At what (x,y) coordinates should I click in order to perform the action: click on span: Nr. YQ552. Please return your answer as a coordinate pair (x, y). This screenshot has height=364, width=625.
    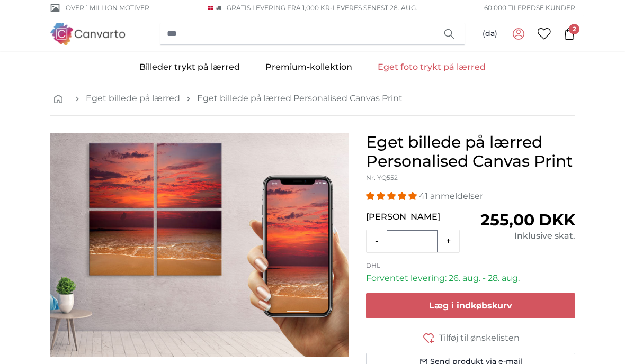
    Looking at the image, I should click on (382, 177).